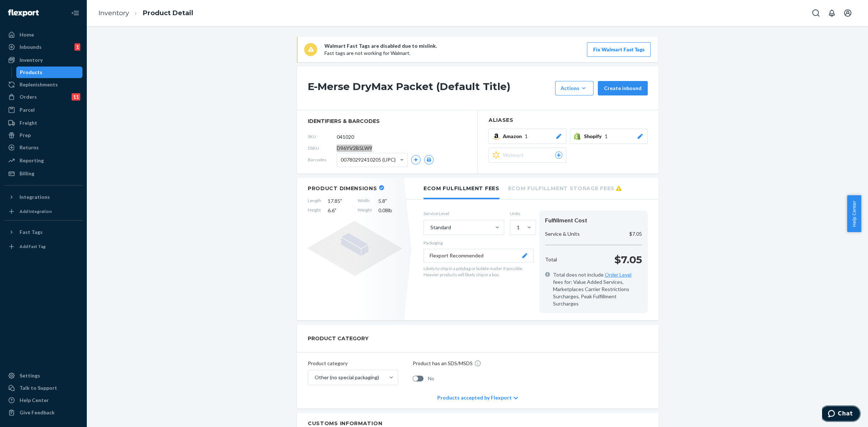 This screenshot has width=868, height=427. What do you see at coordinates (314, 378) in the screenshot?
I see `input: Other (no special packaging)` at bounding box center [314, 378].